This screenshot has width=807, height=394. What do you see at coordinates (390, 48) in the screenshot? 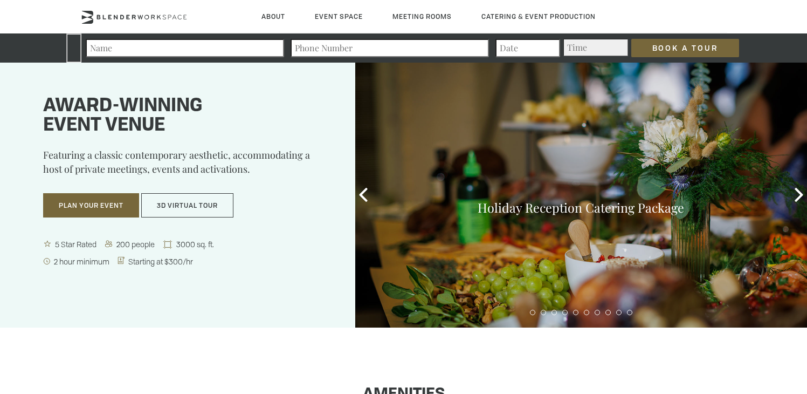
I see `input: Phone Number` at bounding box center [390, 48].